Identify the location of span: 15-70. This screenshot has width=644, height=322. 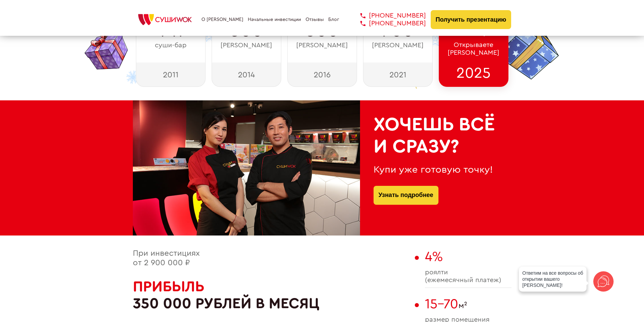
(442, 304).